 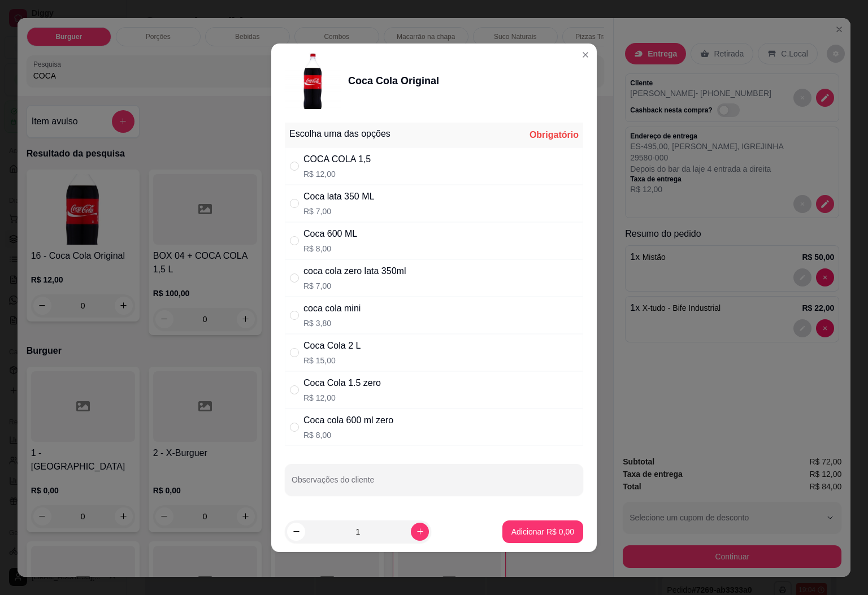 What do you see at coordinates (336, 160) in the screenshot?
I see `div: COCA COLA 1,5` at bounding box center [336, 160].